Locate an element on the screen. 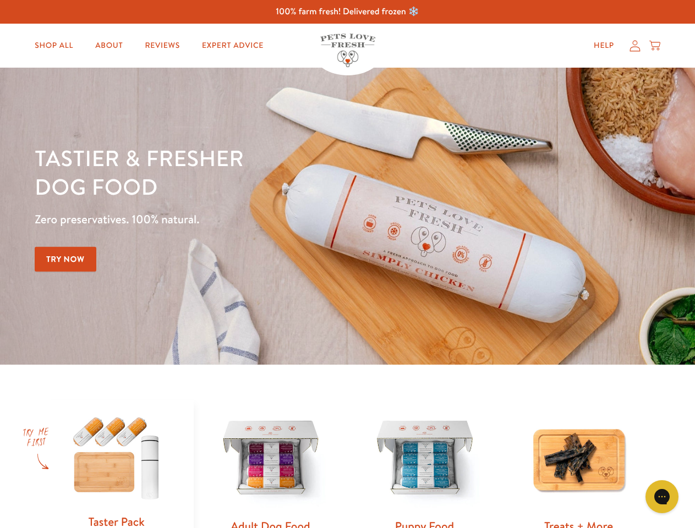 The image size is (695, 528). a: Try Now is located at coordinates (65, 259).